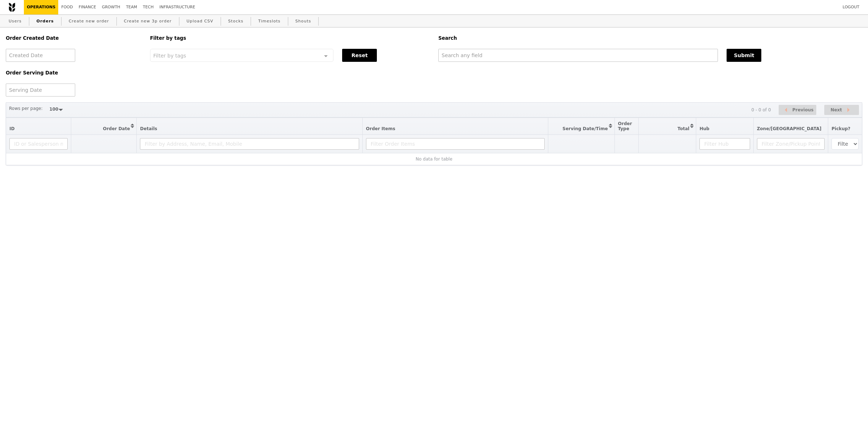  Describe the element at coordinates (148, 21) in the screenshot. I see `a: Create new 3p order` at that location.